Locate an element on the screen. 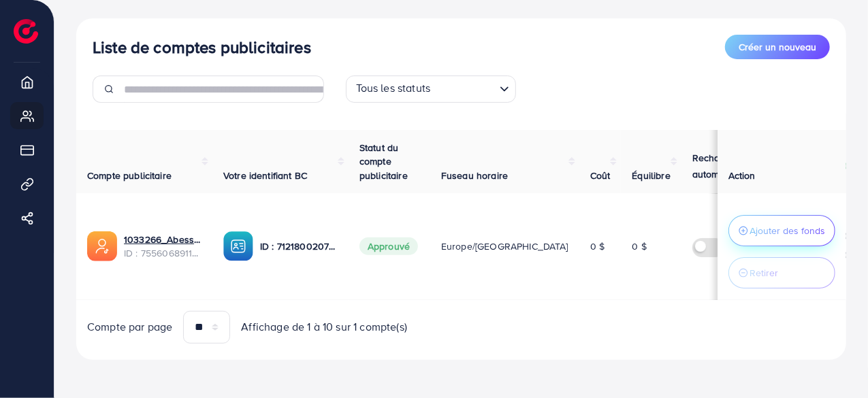  font: ID : 7556068911259729937 is located at coordinates (183, 253).